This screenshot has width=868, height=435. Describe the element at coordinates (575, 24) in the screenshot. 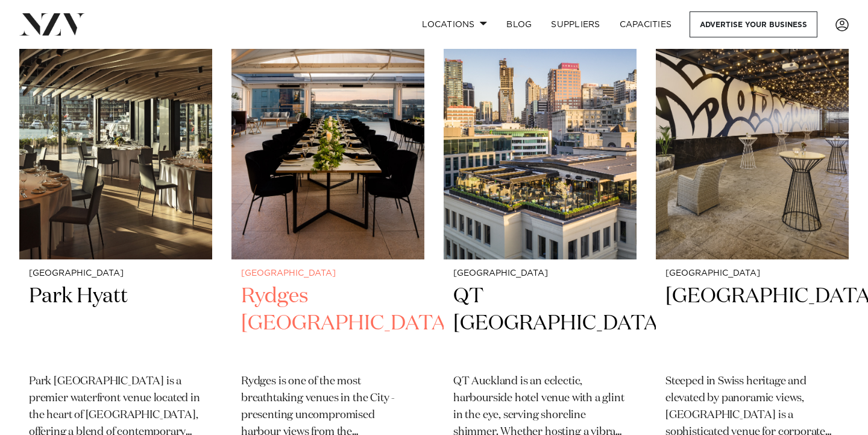

I see `a: SUPPLIERS` at that location.